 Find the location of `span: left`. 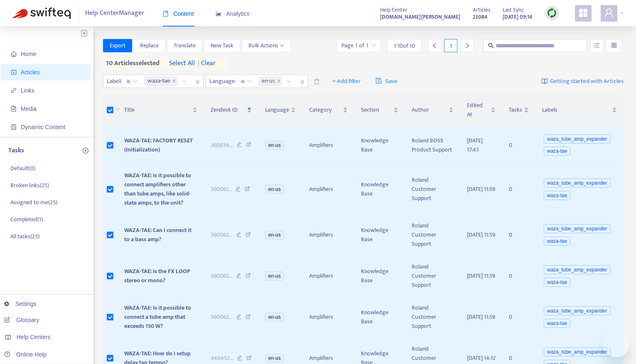

span: left is located at coordinates (434, 45).